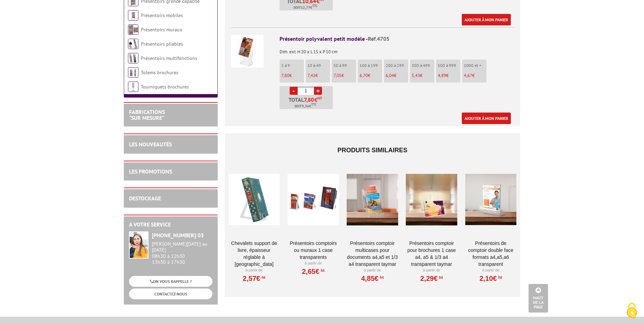 This screenshot has width=644, height=323. Describe the element at coordinates (162, 15) in the screenshot. I see `a: Présentoirs mobiles` at that location.